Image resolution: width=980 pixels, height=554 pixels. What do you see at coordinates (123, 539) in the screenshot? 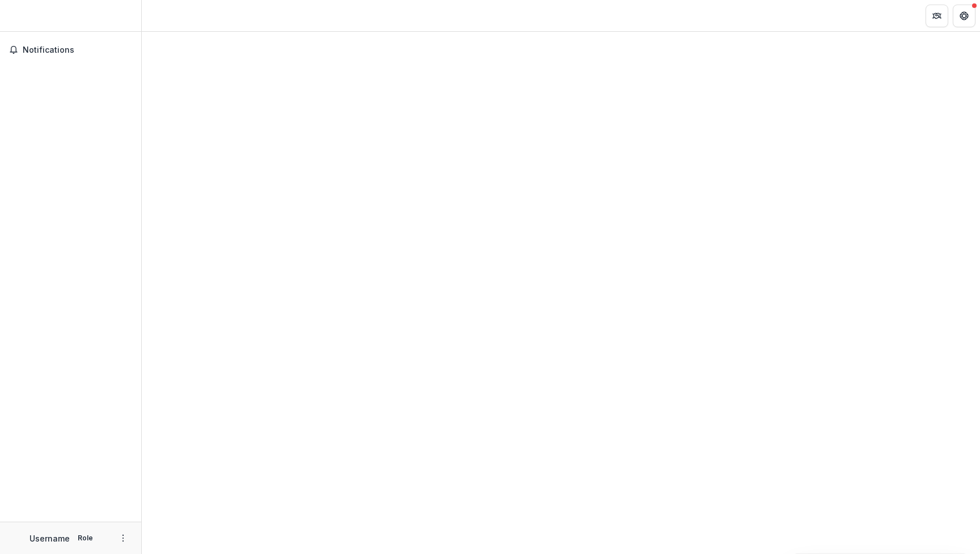
I see `button: More` at bounding box center [123, 539].